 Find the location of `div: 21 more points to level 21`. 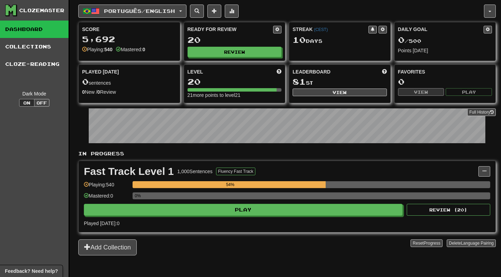

div: 21 more points to level 21 is located at coordinates (235, 95).